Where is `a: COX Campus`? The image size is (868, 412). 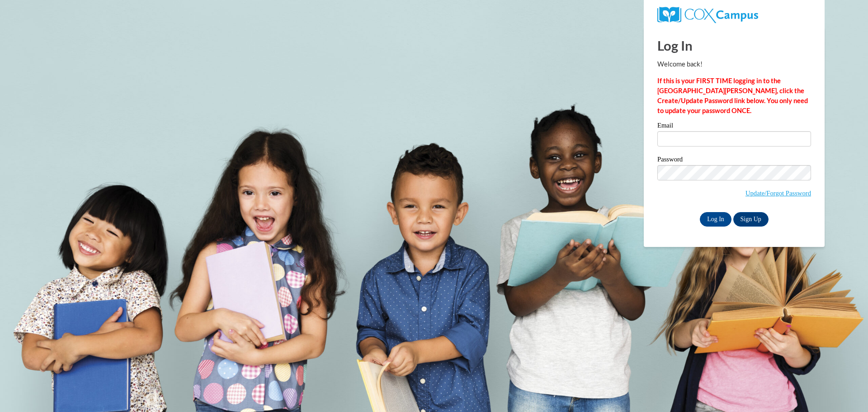
a: COX Campus is located at coordinates (708, 14).